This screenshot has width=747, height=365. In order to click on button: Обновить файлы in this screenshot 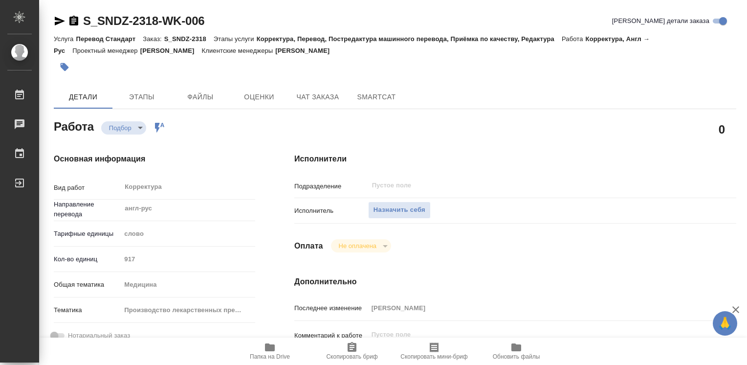, I will do `click(517, 351)`.